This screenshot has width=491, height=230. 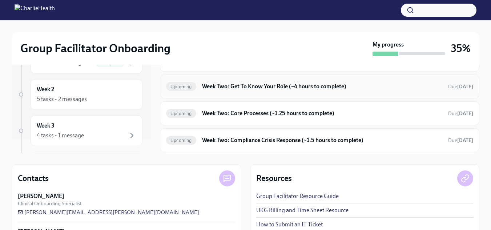 What do you see at coordinates (322, 114) in the screenshot?
I see `h6: Week Two: Core Processes (~1.25 hours to complete)` at bounding box center [322, 114].